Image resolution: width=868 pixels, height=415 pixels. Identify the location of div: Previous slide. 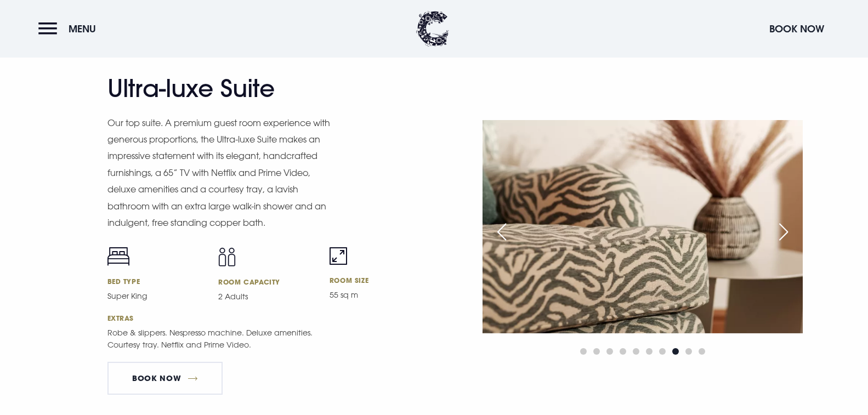
(502, 232).